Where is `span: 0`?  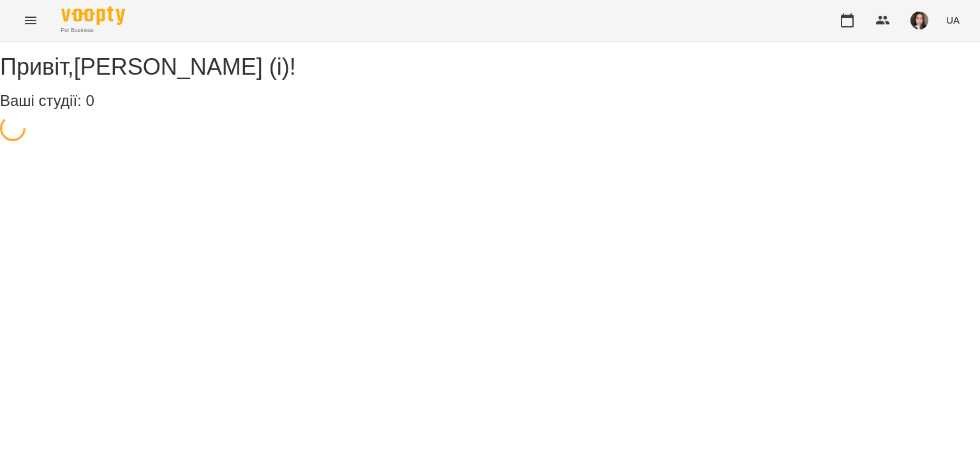 span: 0 is located at coordinates (89, 100).